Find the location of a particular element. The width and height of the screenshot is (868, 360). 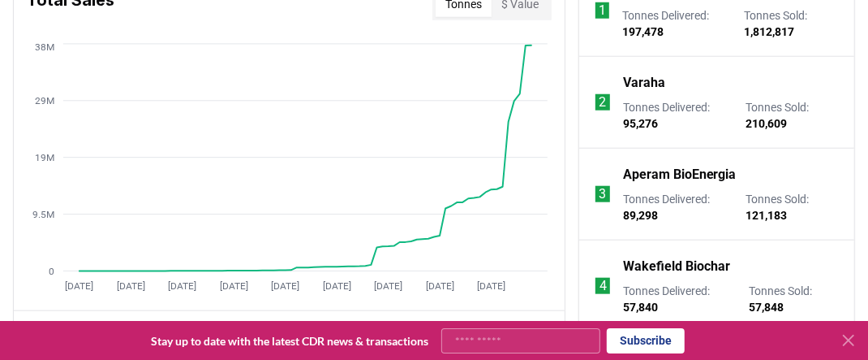

p: Aperam BioEnergia is located at coordinates (680, 175).